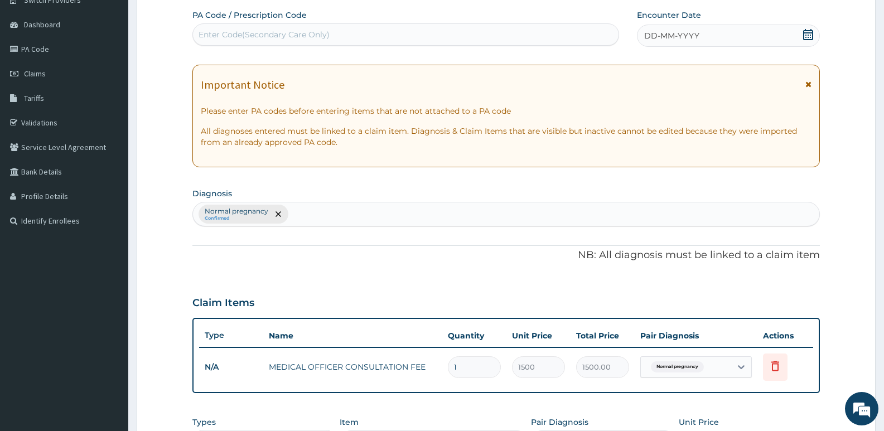 The height and width of the screenshot is (431, 884). Describe the element at coordinates (353, 367) in the screenshot. I see `td: MEDICAL OFFICER CONSULTATION FEE` at that location.